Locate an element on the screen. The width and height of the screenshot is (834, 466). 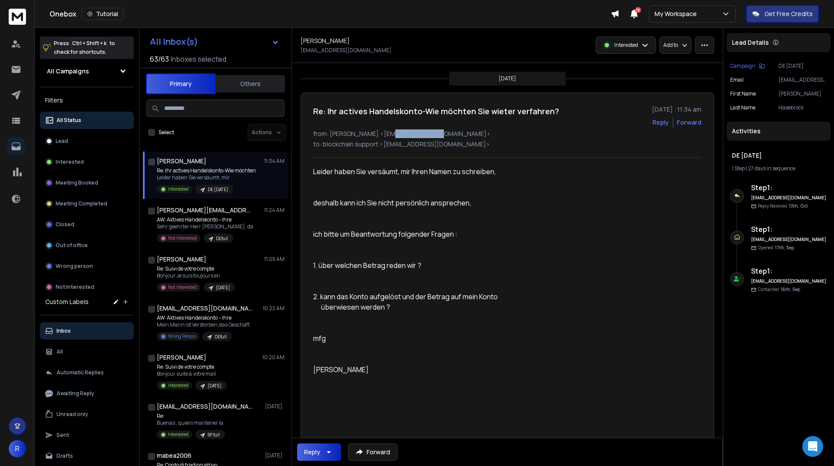
p: Drafts is located at coordinates (65, 456).